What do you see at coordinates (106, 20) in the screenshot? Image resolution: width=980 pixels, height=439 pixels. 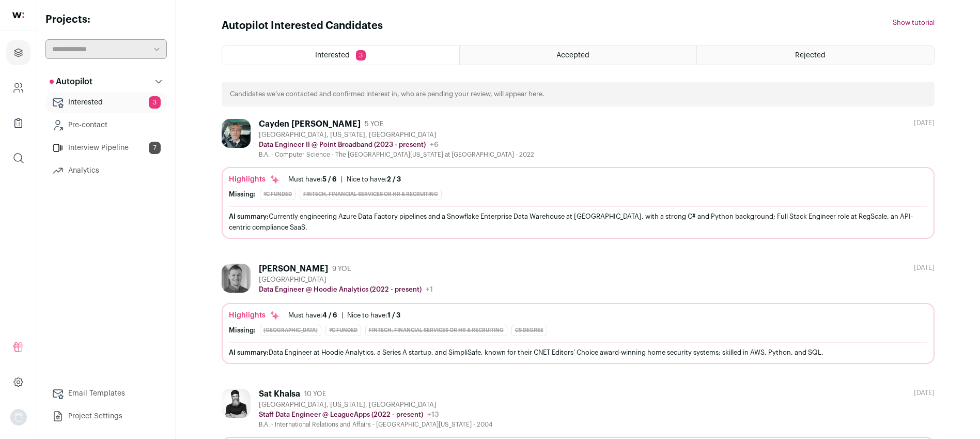 I see `h2: Projects:` at bounding box center [106, 20].